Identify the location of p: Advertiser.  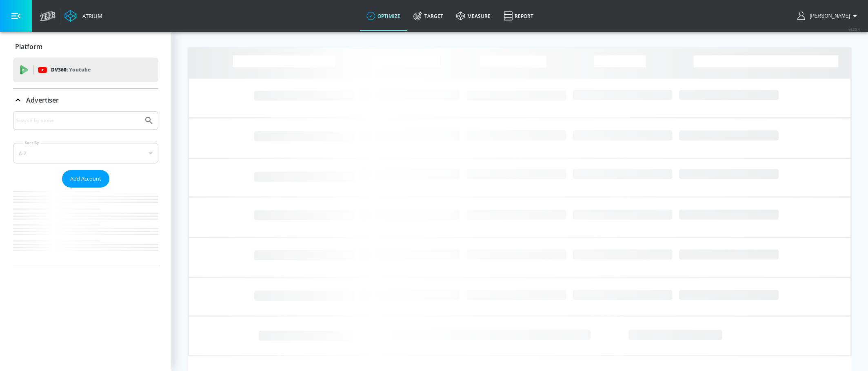
(42, 100).